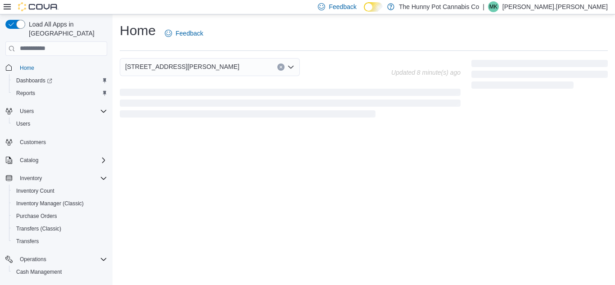 This screenshot has width=615, height=285. What do you see at coordinates (281, 67) in the screenshot?
I see `button: Clear input` at bounding box center [281, 67].